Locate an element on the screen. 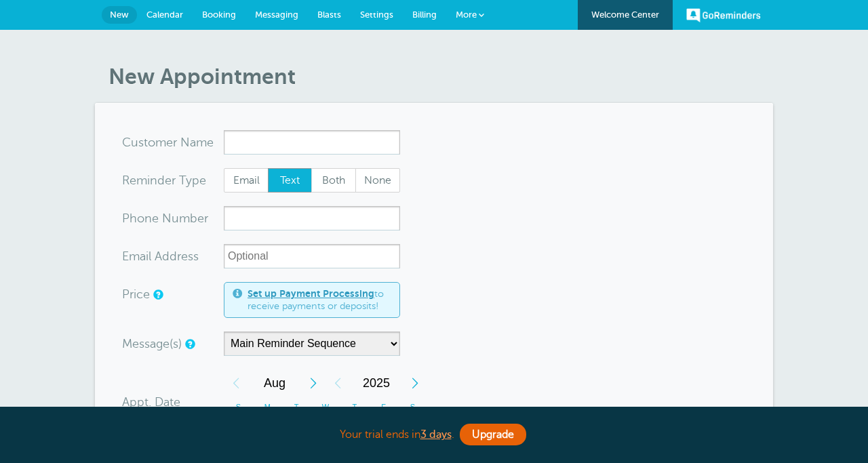 The image size is (868, 463). span: Ema is located at coordinates (133, 256).